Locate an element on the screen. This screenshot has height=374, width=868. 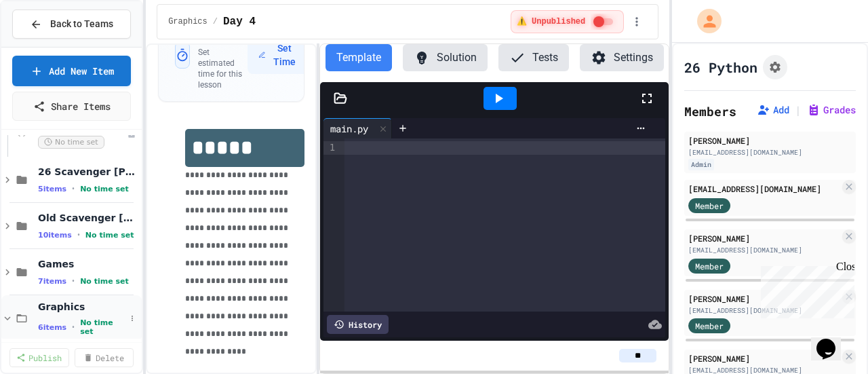
span: Games is located at coordinates (89, 264).